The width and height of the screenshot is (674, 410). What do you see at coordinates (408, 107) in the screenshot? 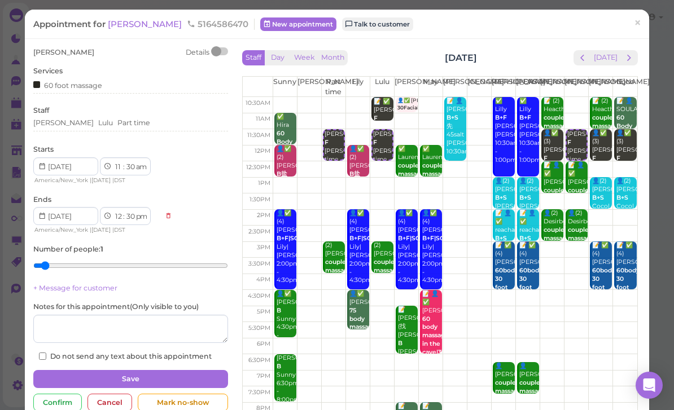
I see `b: 30Facial` at bounding box center [408, 107].